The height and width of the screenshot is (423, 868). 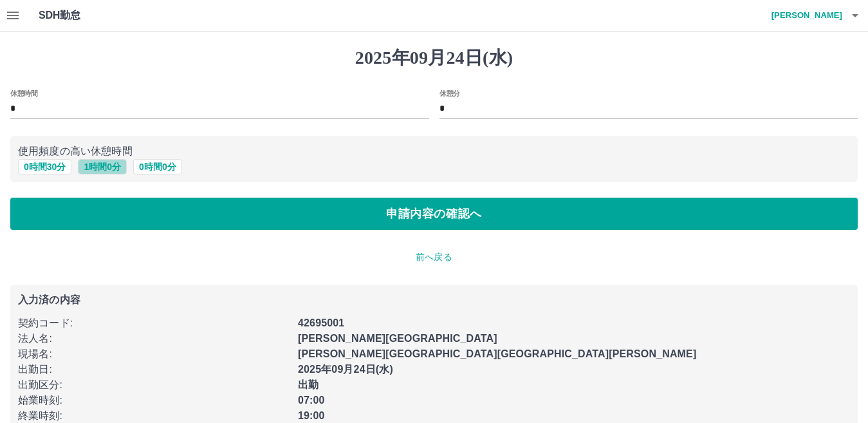 What do you see at coordinates (154, 400) in the screenshot?
I see `p: 始業時刻 :` at bounding box center [154, 400].